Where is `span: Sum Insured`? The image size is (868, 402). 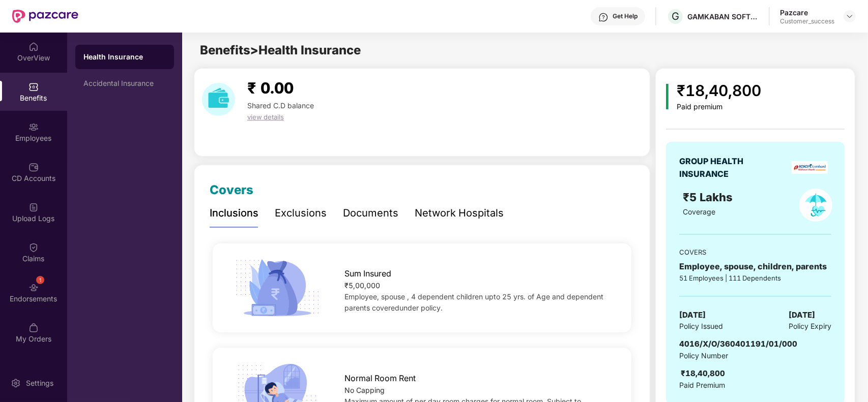 span: Sum Insured is located at coordinates (368, 273).